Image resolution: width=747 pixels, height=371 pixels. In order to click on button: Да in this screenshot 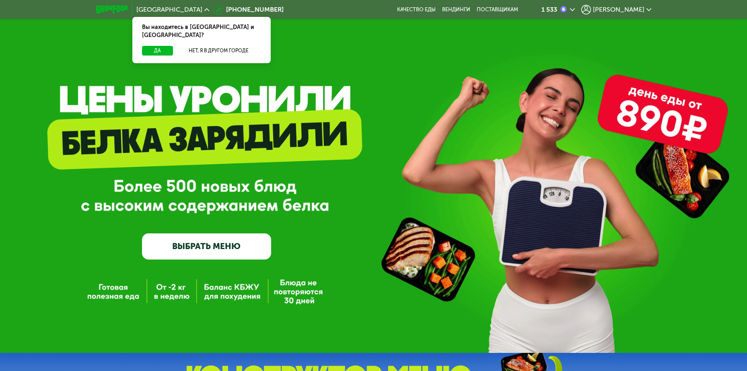, I will do `click(157, 51)`.